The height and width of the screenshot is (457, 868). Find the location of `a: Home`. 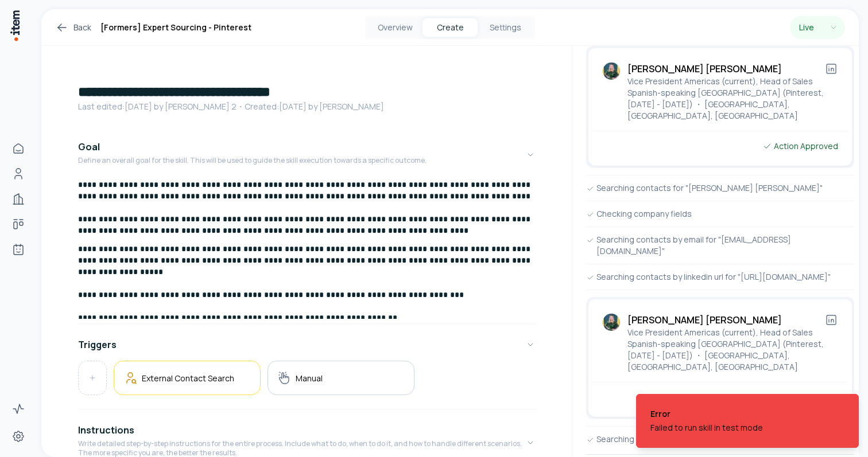

a: Home is located at coordinates (18, 148).